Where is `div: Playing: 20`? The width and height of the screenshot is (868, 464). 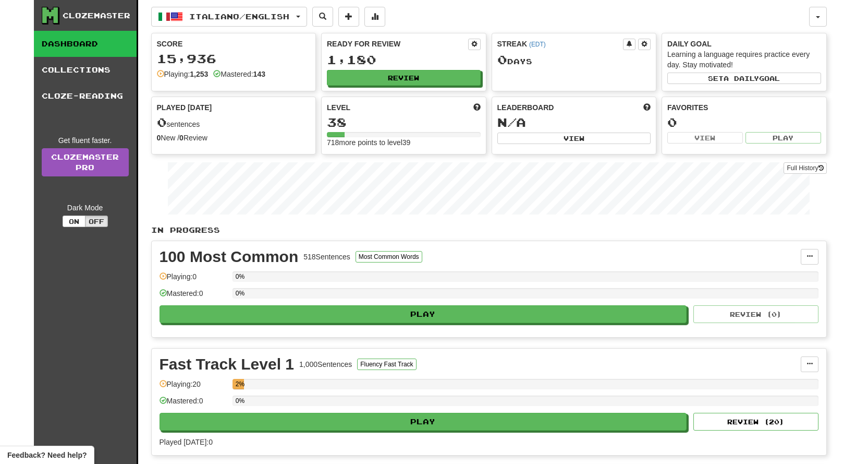 div: Playing: 20 is located at coordinates (193, 387).